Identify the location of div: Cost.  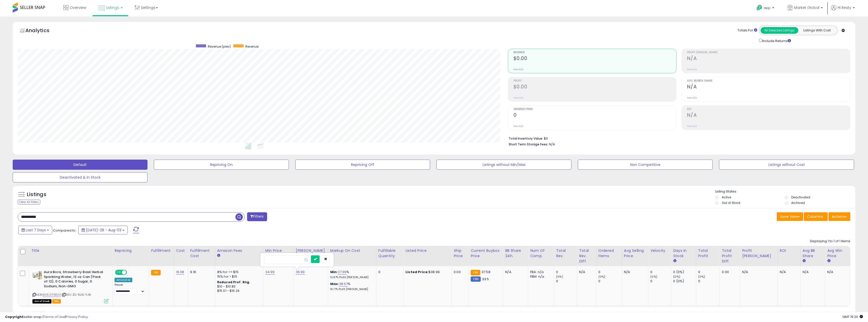
(181, 250).